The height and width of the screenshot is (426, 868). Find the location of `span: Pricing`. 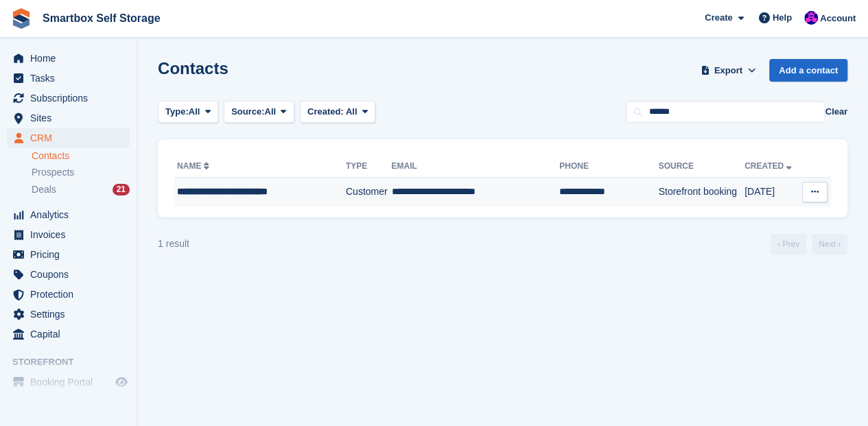

span: Pricing is located at coordinates (71, 254).